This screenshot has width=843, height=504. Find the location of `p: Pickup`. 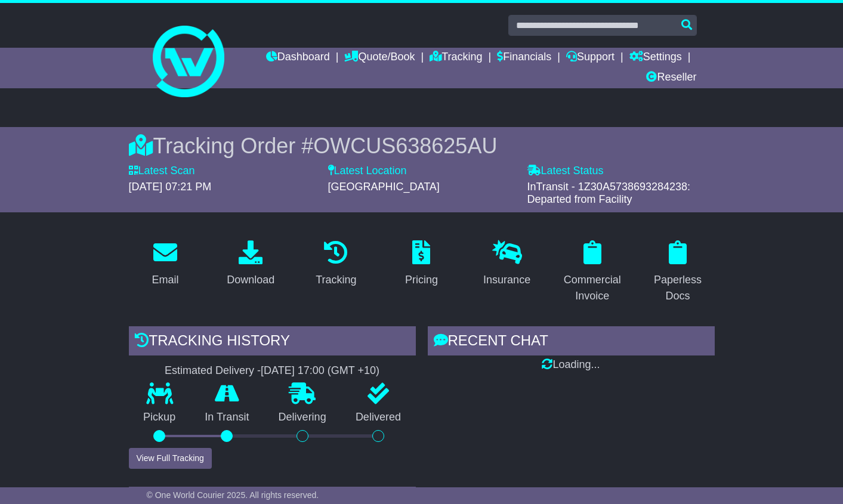

p: Pickup is located at coordinates (159, 418).